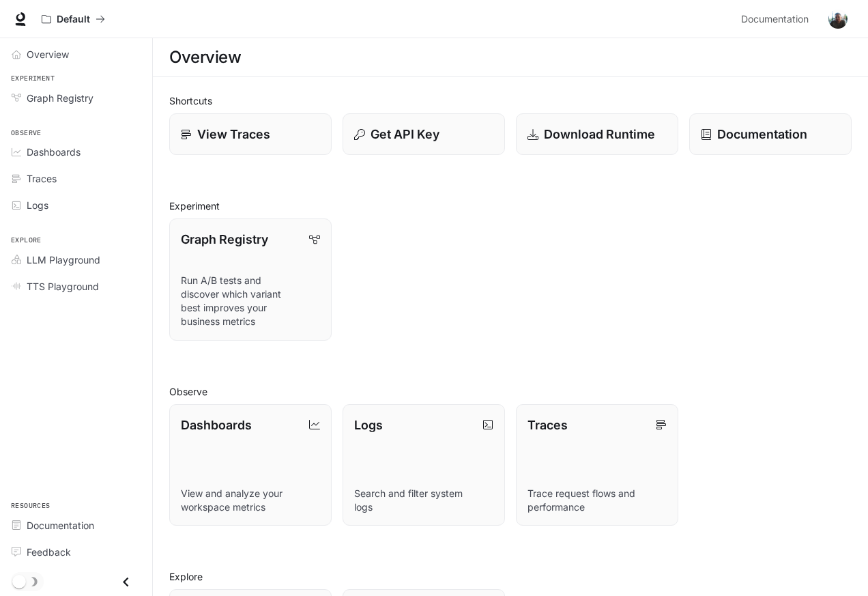 This screenshot has height=596, width=868. What do you see at coordinates (233, 134) in the screenshot?
I see `p: View Traces` at bounding box center [233, 134].